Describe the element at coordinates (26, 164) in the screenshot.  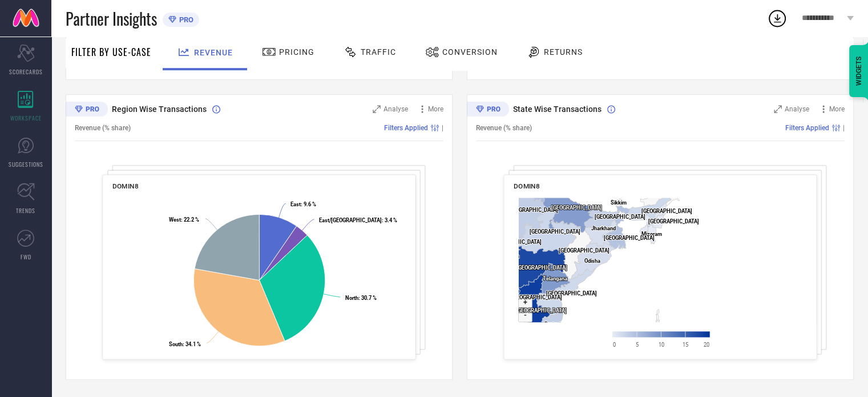
I see `span: SUGGESTIONS` at that location.